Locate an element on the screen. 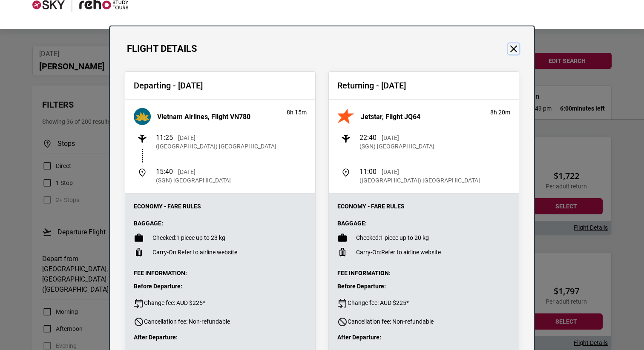 Image resolution: width=644 pixels, height=350 pixels. h3: Jetstar, Flight JQ64 is located at coordinates (390, 117).